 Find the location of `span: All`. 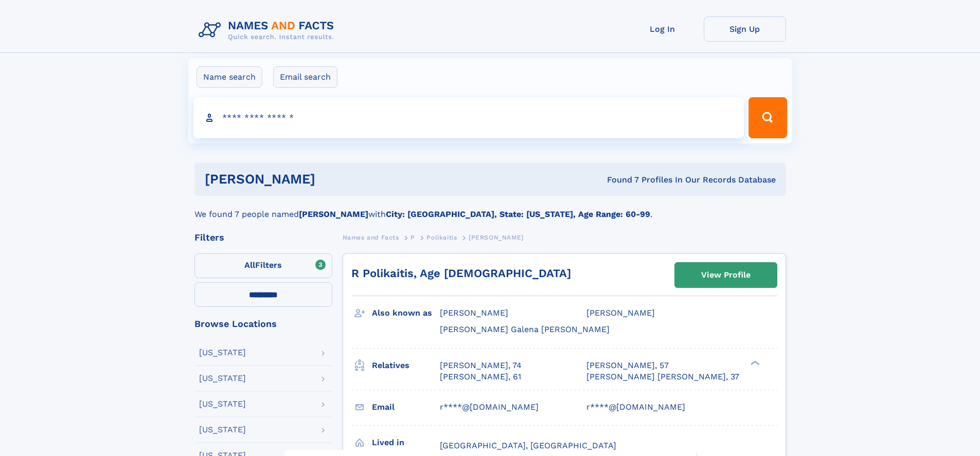

span: All is located at coordinates (249, 265).